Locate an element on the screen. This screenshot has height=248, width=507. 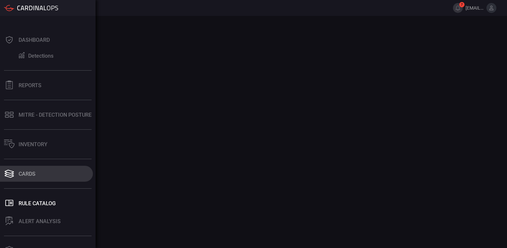
div: Detections is located at coordinates (41, 56).